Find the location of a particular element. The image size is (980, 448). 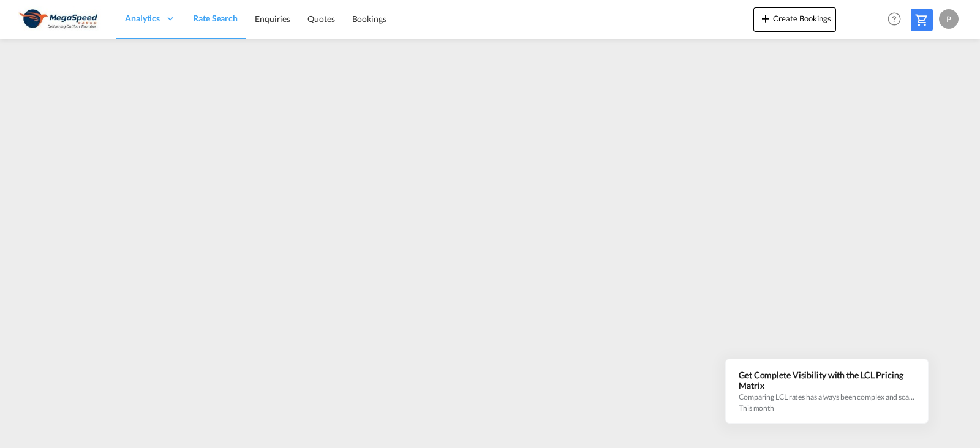

span: Analytics is located at coordinates (142, 19).